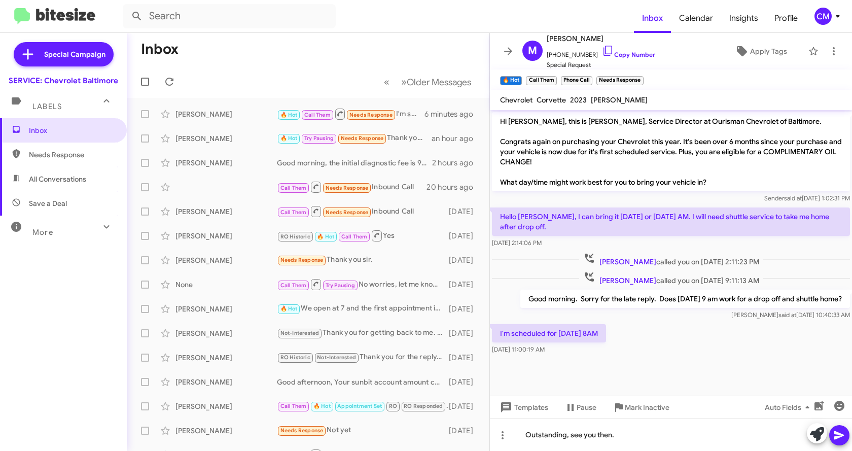  I want to click on div: Good morning, the initial diagnostic fee is 99.95, depending on the findings of the there may nee..., so click(355, 163).